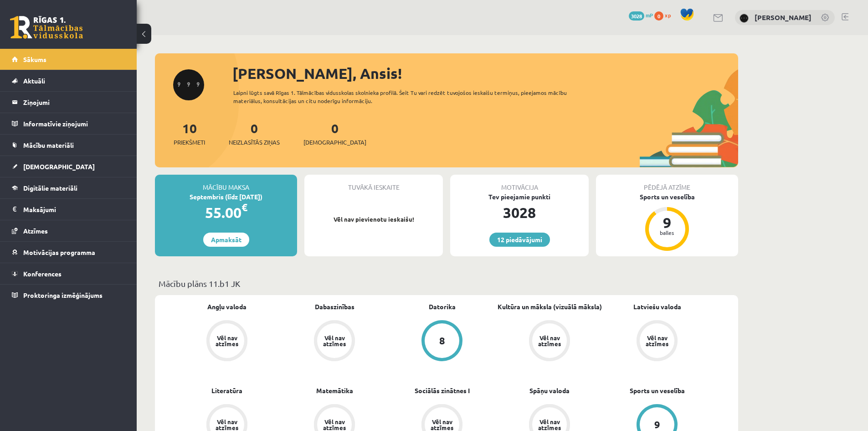  Describe the element at coordinates (641, 15) in the screenshot. I see `a: 3028 mP` at that location.